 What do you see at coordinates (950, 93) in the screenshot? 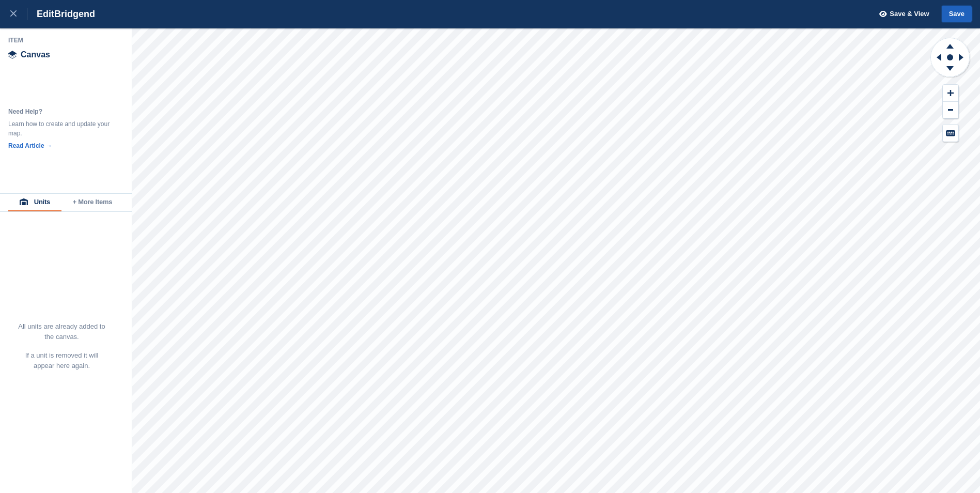
I see `button: Zoom In` at bounding box center [950, 93].